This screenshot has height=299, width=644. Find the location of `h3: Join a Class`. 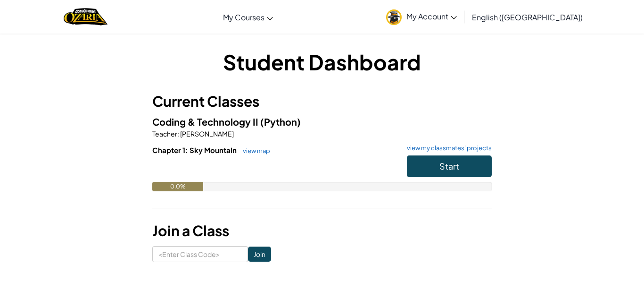

h3: Join a Class is located at coordinates (322, 230).